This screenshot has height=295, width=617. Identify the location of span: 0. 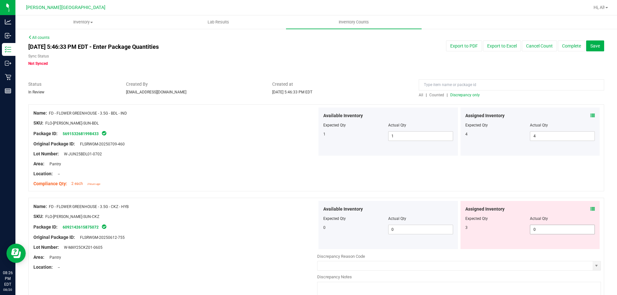
(324, 228).